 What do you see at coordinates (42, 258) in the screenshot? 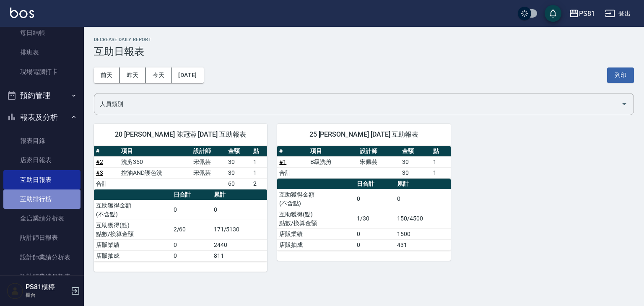
I see `a: 設計師業績分析表` at bounding box center [42, 258].